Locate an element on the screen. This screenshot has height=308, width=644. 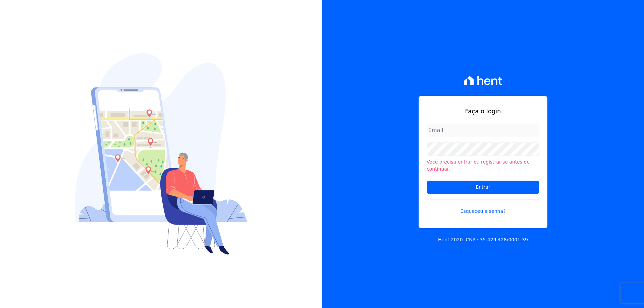
li: Você precisa entrar ou registrar-se antes de continuar. is located at coordinates (483, 166).